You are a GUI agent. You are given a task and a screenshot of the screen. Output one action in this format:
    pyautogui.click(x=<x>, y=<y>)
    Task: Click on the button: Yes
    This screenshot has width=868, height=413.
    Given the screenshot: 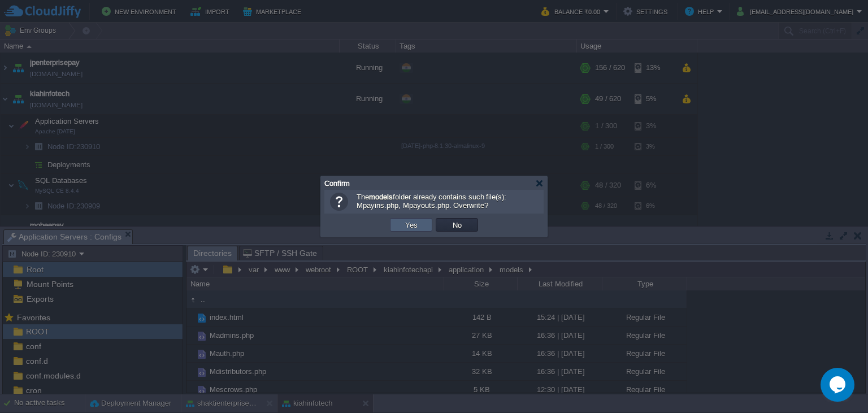 What is the action you would take?
    pyautogui.click(x=411, y=225)
    